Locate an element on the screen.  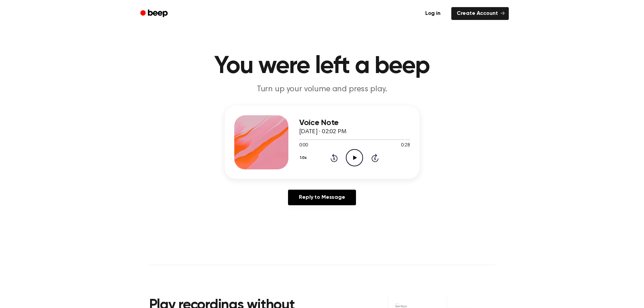
span: 0:28 is located at coordinates (406, 146).